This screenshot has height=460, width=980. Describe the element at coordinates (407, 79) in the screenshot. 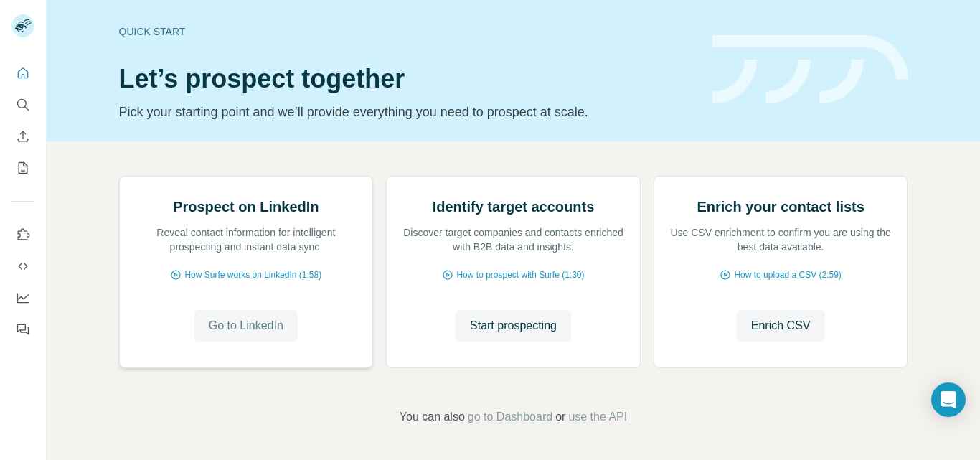

I see `h1: Let’s prospect together` at that location.